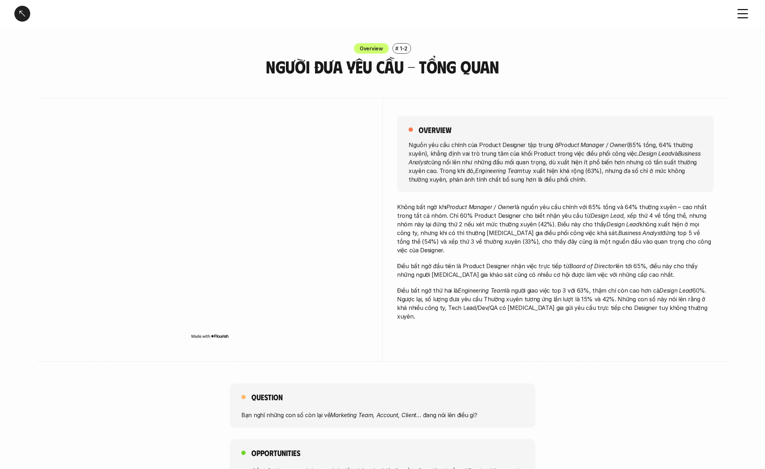 The height and width of the screenshot is (469, 765). I want to click on h5: Opportunities, so click(276, 452).